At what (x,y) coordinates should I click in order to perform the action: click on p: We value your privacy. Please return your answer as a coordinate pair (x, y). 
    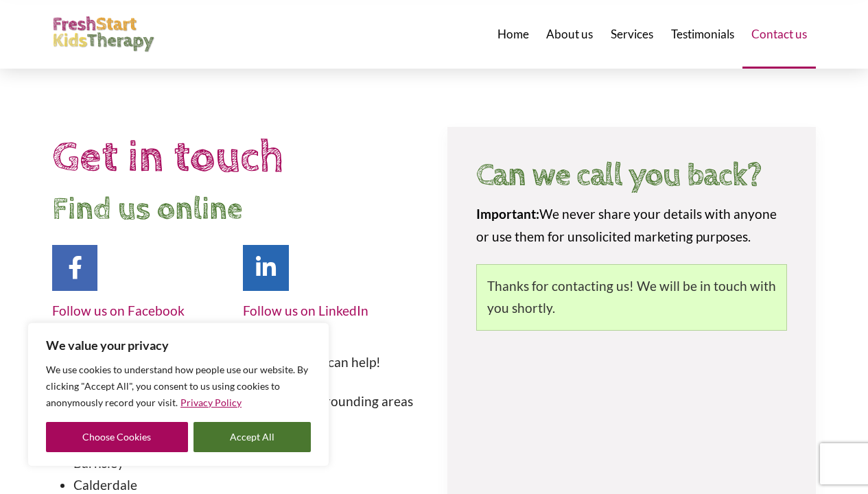
    Looking at the image, I should click on (179, 345).